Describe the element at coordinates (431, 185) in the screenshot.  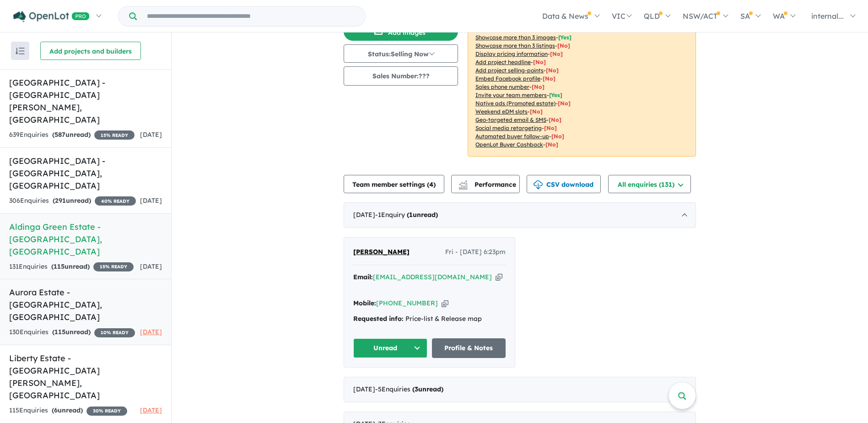
I see `span: 4` at that location.